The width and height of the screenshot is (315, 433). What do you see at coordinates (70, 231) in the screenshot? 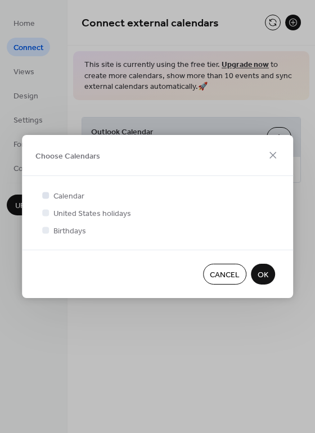
I see `span: Birthdays` at bounding box center [70, 231].